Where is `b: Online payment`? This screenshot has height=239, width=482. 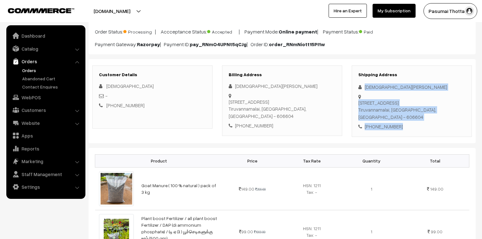
b: Online payment is located at coordinates (298, 32).